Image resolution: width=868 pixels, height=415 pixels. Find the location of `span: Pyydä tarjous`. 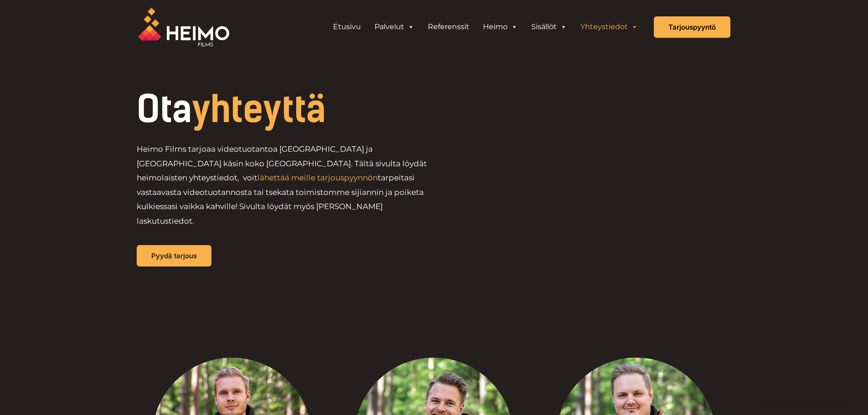

span: Pyydä tarjous is located at coordinates (174, 256).